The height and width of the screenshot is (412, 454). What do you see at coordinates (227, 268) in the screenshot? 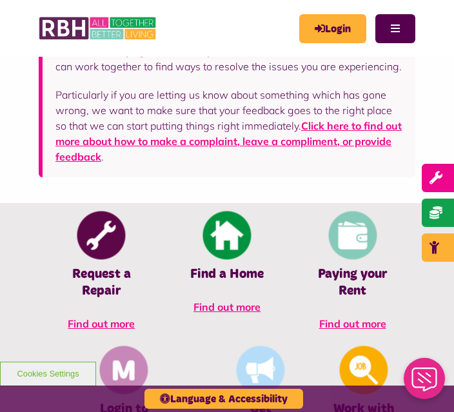
I see `a: Find A Home Find a Home Find out more` at bounding box center [227, 268].